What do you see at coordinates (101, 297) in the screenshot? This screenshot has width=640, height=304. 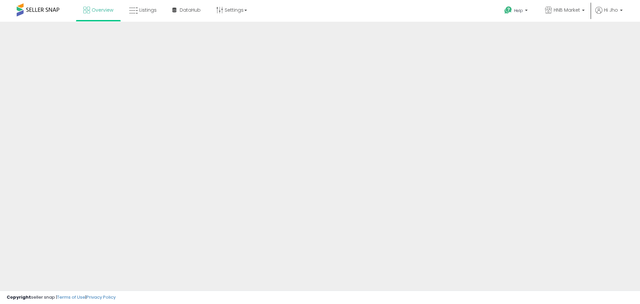 I see `a: Privacy Policy` at bounding box center [101, 297].